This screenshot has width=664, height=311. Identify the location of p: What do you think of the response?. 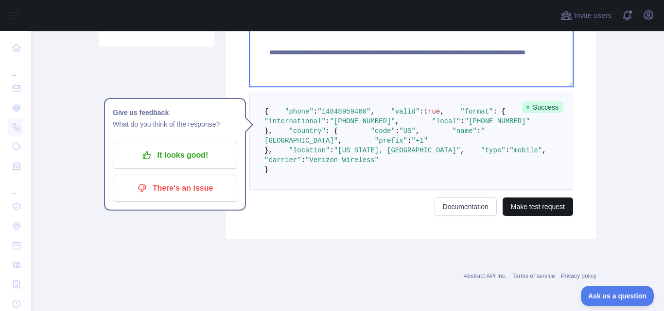
(175, 124).